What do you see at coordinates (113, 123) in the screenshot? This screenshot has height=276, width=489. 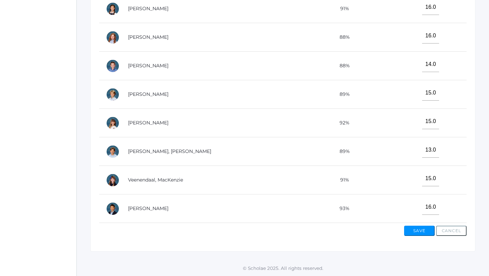 I see `div: Keilani Taylor` at bounding box center [113, 123].